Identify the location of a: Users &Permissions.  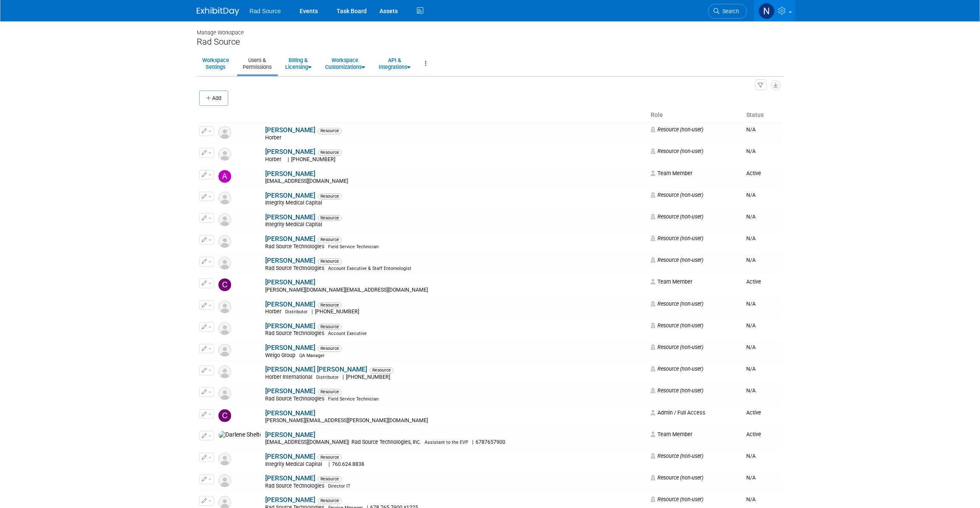
(257, 64).